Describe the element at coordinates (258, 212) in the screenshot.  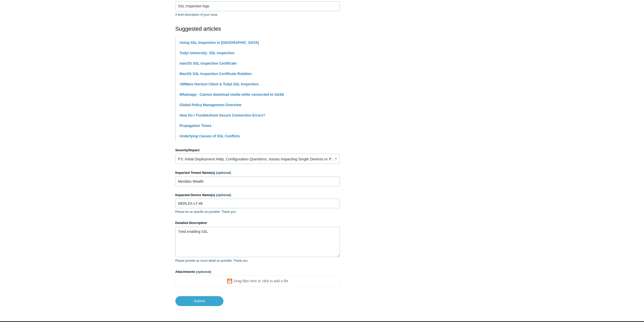
I see `p: Please be as specific as possible. Thank you.` at that location.